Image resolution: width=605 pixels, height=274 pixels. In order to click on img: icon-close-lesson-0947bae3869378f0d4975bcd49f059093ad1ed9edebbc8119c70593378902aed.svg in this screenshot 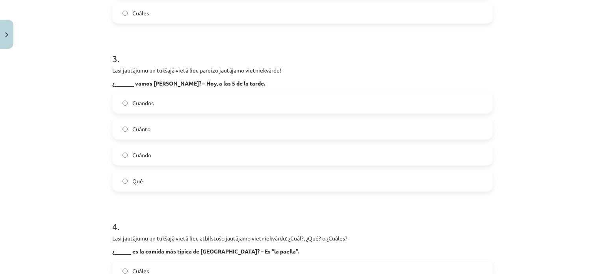, I will do `click(7, 35)`.